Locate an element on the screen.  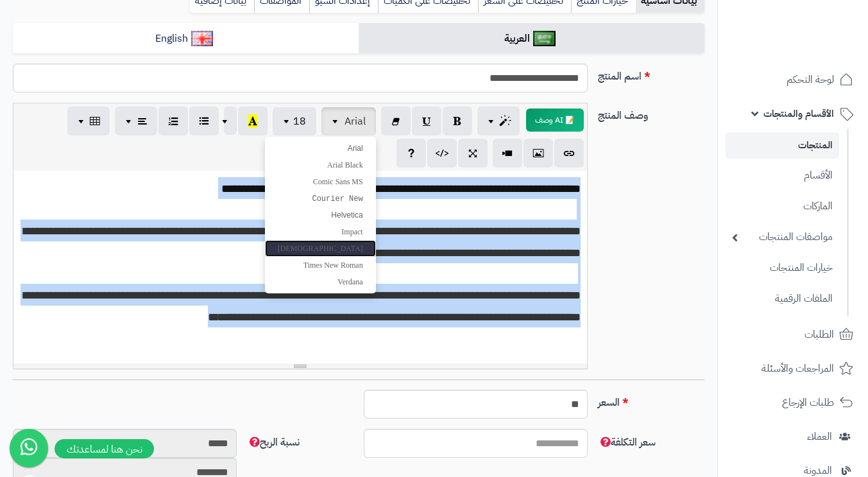
a: Times New Roman is located at coordinates (321, 265).